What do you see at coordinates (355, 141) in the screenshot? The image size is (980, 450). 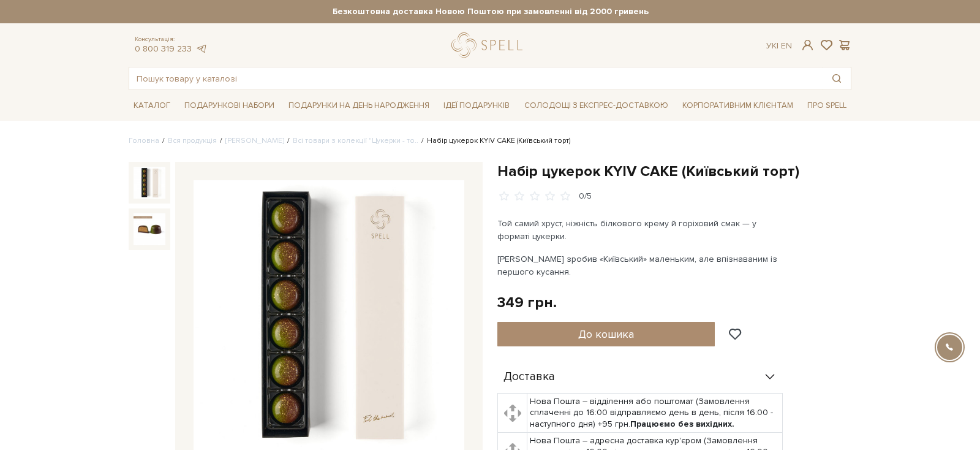 I see `a: Всі товари з колекції "Цукерки - то..` at bounding box center [355, 141].